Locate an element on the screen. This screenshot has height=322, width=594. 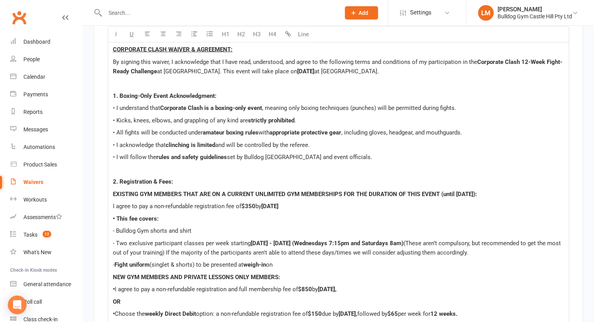
button: H3 is located at coordinates (256, 34).